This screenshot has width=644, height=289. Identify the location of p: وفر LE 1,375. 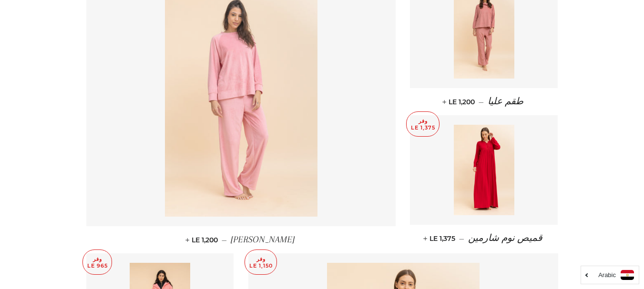
(422, 124).